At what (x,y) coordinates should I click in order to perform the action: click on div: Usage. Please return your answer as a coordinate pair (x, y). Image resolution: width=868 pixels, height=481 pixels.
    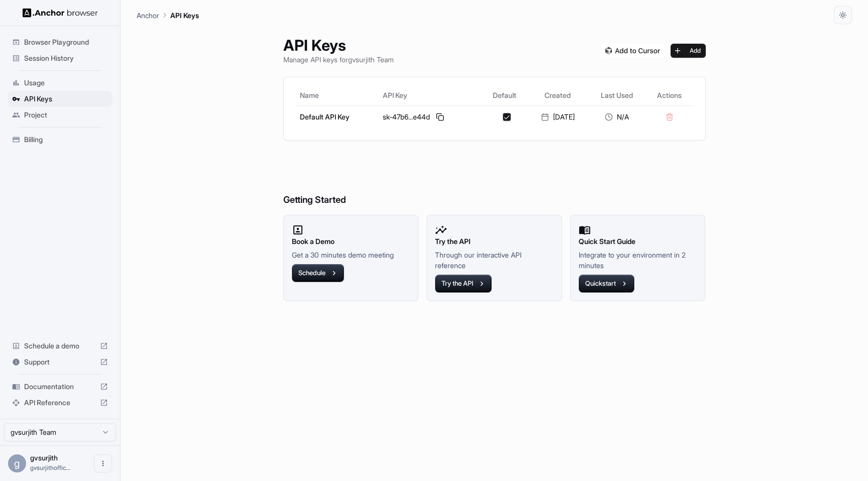
    Looking at the image, I should click on (60, 83).